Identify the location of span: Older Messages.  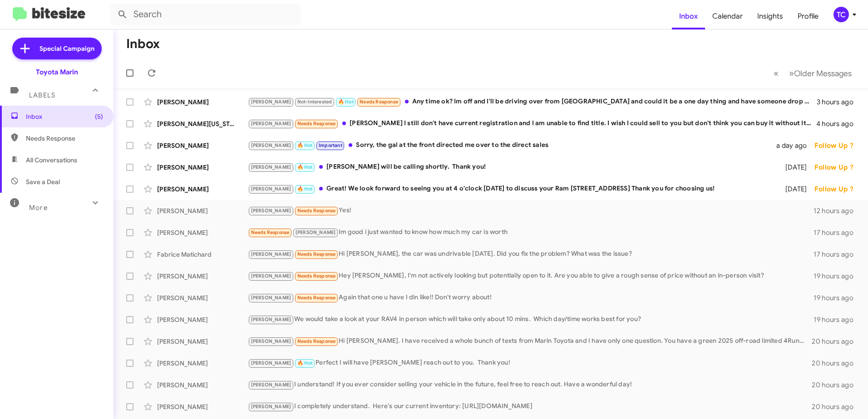
(822, 74).